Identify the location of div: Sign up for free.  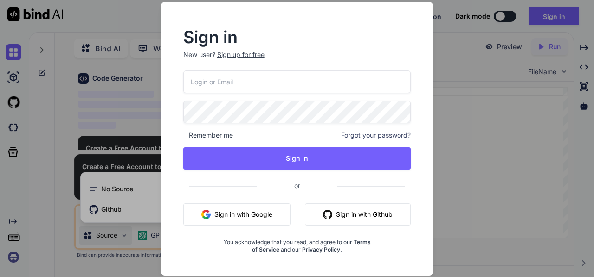
(241, 55).